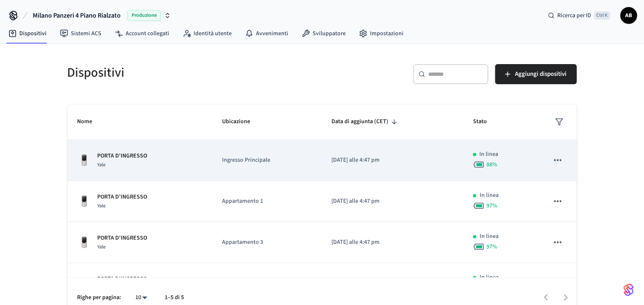 The width and height of the screenshot is (644, 305). Describe the element at coordinates (148, 34) in the screenshot. I see `font: Account collegati` at that location.